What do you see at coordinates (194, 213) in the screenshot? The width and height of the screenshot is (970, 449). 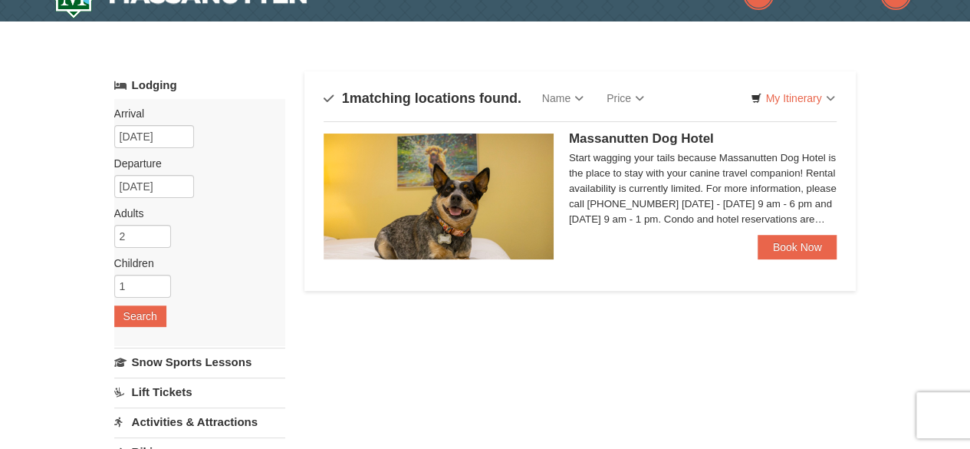 I see `label: Adults` at bounding box center [194, 213].